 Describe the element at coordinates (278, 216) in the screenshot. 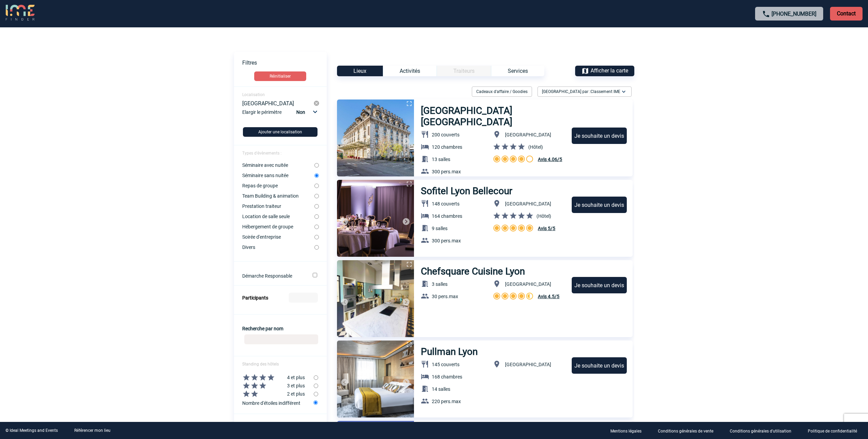

I see `label: Location de salle seule` at that location.